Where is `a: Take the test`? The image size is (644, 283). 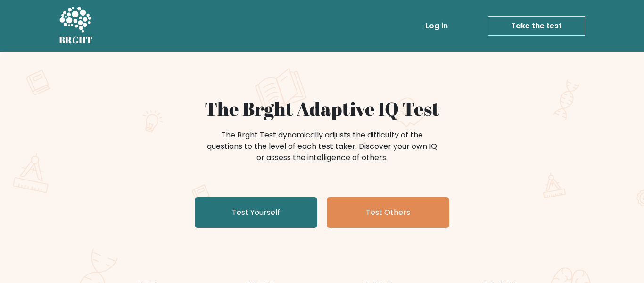 a: Take the test is located at coordinates (537, 26).